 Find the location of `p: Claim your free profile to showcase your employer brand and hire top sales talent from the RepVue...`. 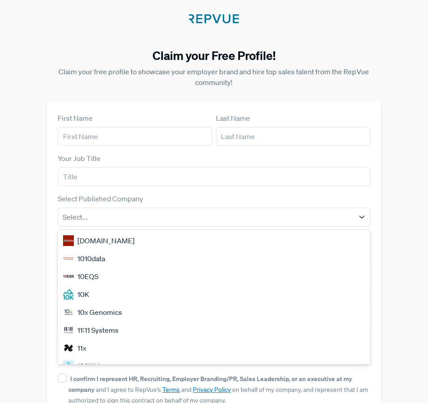

p: Claim your free profile to showcase your employer brand and hire top sales talent from the RepVue... is located at coordinates (214, 77).